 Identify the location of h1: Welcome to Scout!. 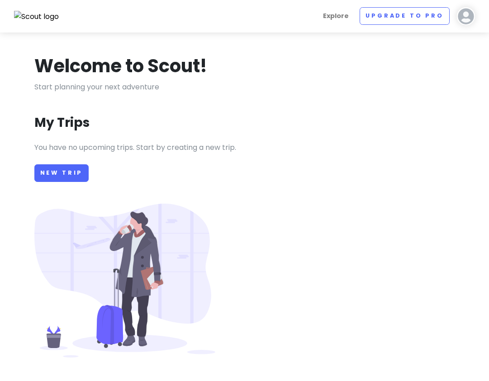
(121, 66).